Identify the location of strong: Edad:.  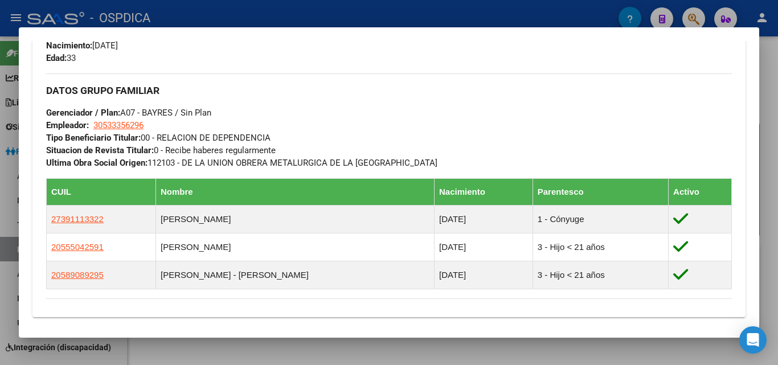
(56, 58).